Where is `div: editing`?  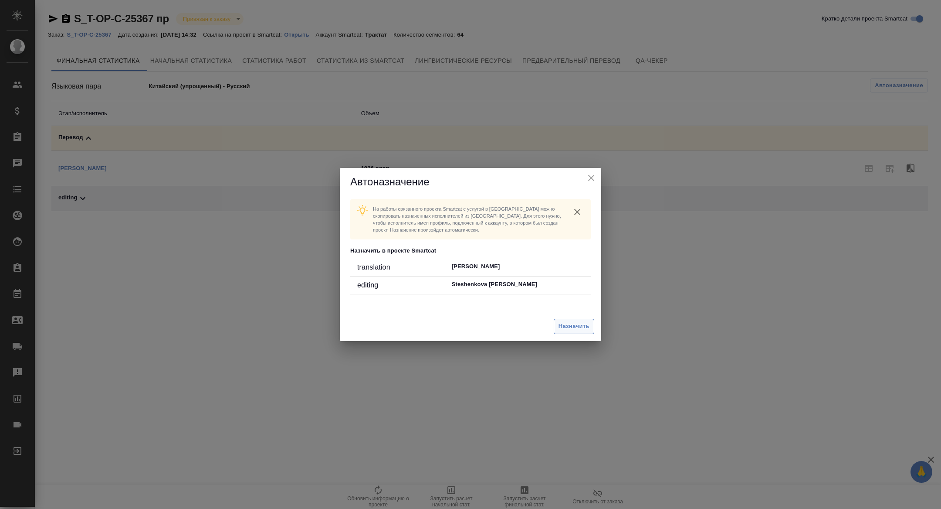 div: editing is located at coordinates (404, 285).